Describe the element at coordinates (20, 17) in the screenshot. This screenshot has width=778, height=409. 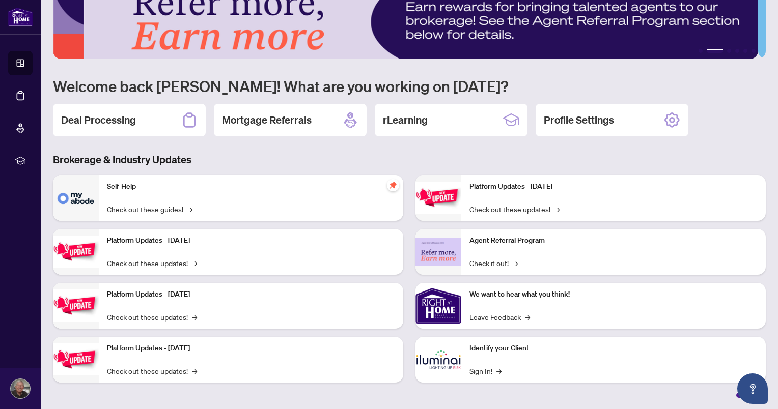
I see `img: logo` at that location.